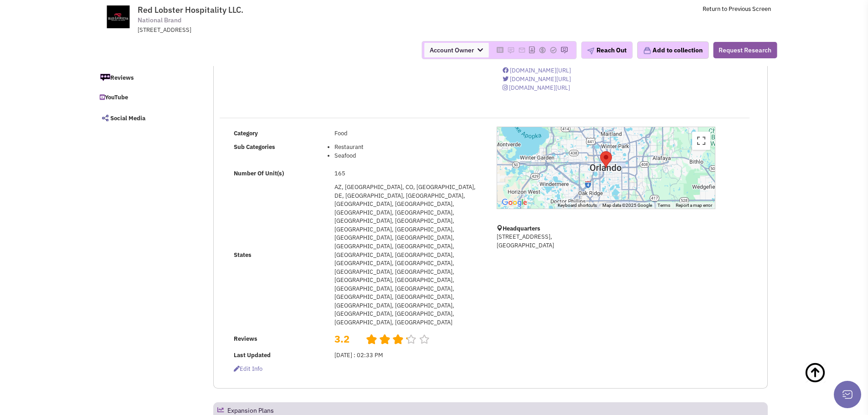 The width and height of the screenshot is (868, 415). I want to click on a: Terms (opens in new tab), so click(664, 205).